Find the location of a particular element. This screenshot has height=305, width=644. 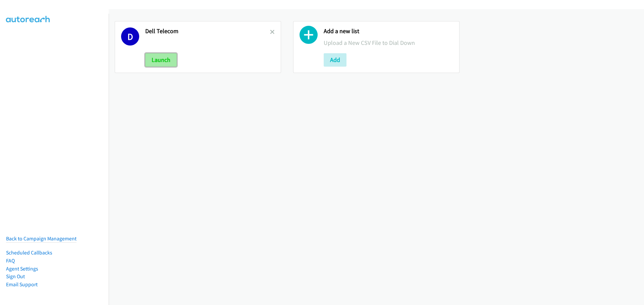

h2: Add a new list is located at coordinates (388, 31).